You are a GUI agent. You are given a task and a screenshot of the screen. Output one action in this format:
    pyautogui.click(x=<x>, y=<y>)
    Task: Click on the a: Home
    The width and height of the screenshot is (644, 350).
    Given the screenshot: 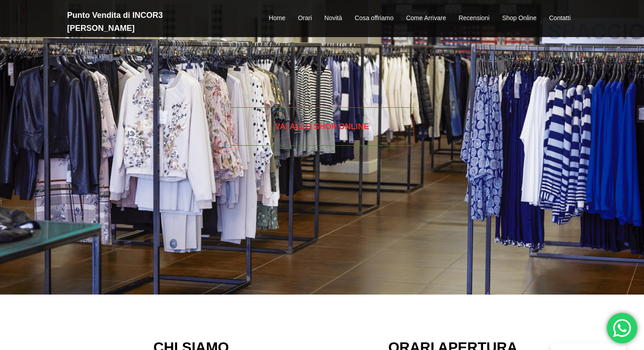 What is the action you would take?
    pyautogui.click(x=277, y=18)
    